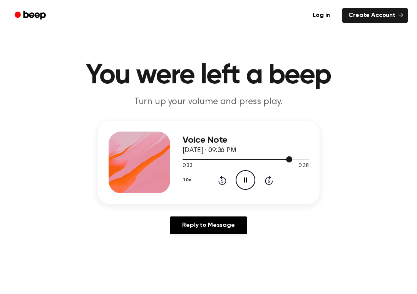 The width and height of the screenshot is (417, 294). I want to click on button: 1.0x, so click(188, 180).